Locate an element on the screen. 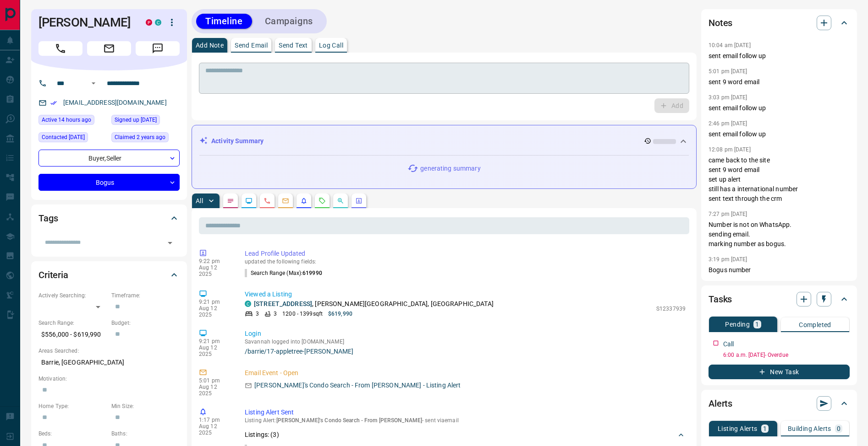 The height and width of the screenshot is (446, 868). div: Listings: (3) is located at coordinates (465, 435).